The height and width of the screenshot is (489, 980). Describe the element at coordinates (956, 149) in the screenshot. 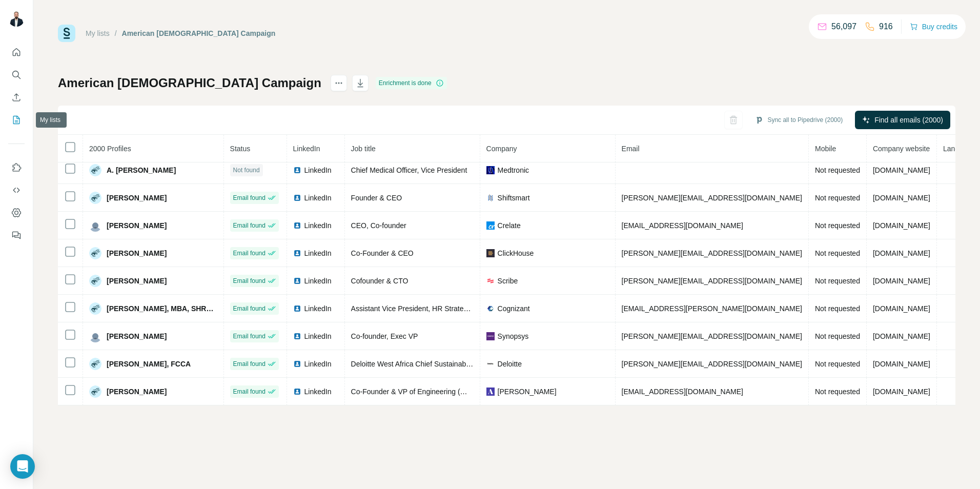

I see `span: Landline` at that location.